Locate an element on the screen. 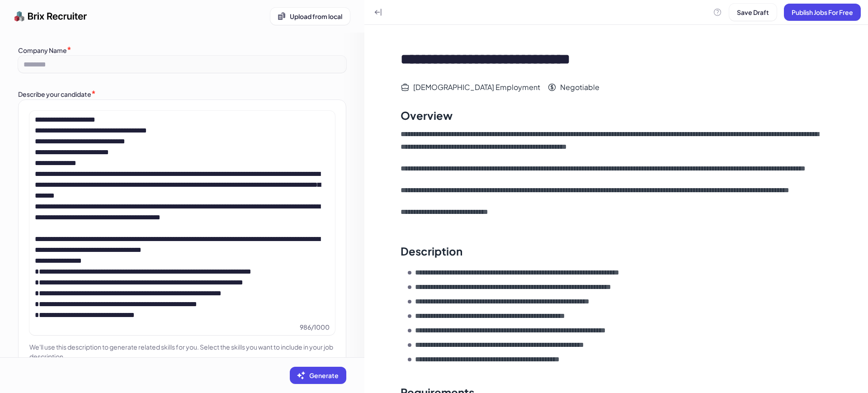  p: Negotiable is located at coordinates (580, 87).